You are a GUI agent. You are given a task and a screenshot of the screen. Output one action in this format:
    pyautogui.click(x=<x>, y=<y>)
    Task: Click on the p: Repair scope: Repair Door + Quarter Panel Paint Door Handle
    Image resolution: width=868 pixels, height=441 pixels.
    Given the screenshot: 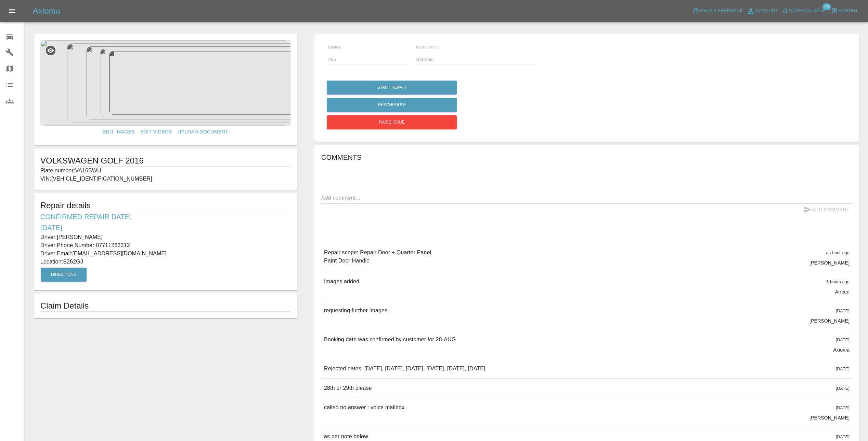 What is the action you would take?
    pyautogui.click(x=377, y=257)
    